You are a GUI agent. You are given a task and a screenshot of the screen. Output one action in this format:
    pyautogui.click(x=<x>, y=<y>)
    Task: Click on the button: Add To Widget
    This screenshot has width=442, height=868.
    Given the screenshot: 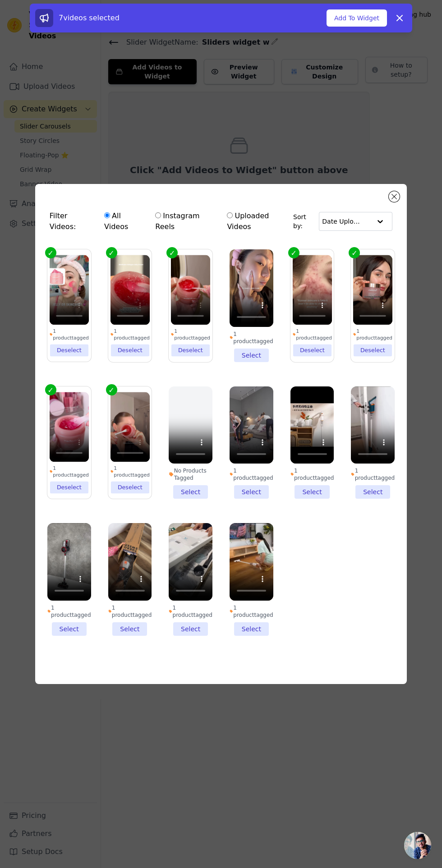 What is the action you would take?
    pyautogui.click(x=357, y=18)
    